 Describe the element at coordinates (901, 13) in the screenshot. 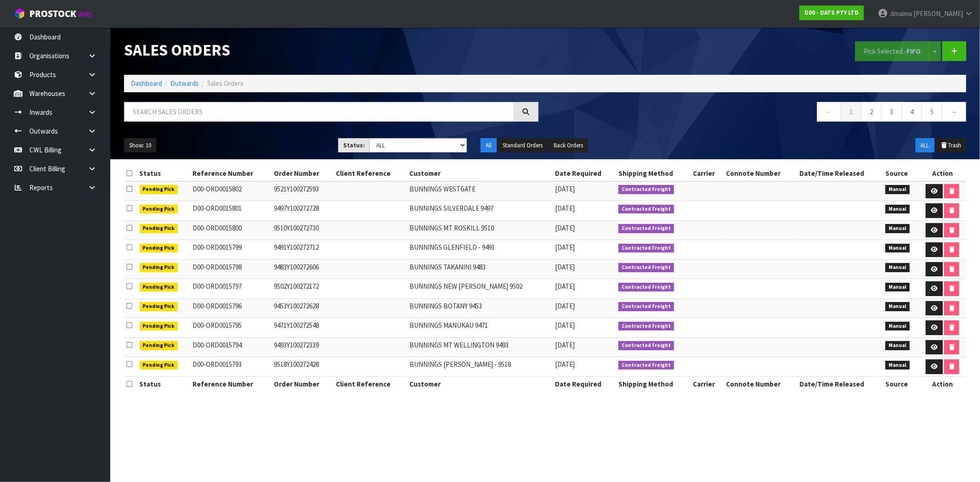

I see `span: Jimaima` at that location.